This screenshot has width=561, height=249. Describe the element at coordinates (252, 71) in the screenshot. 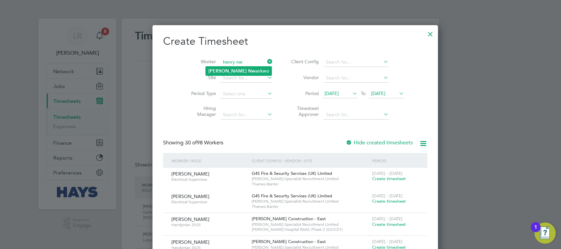

I see `b: Nw` at that location.